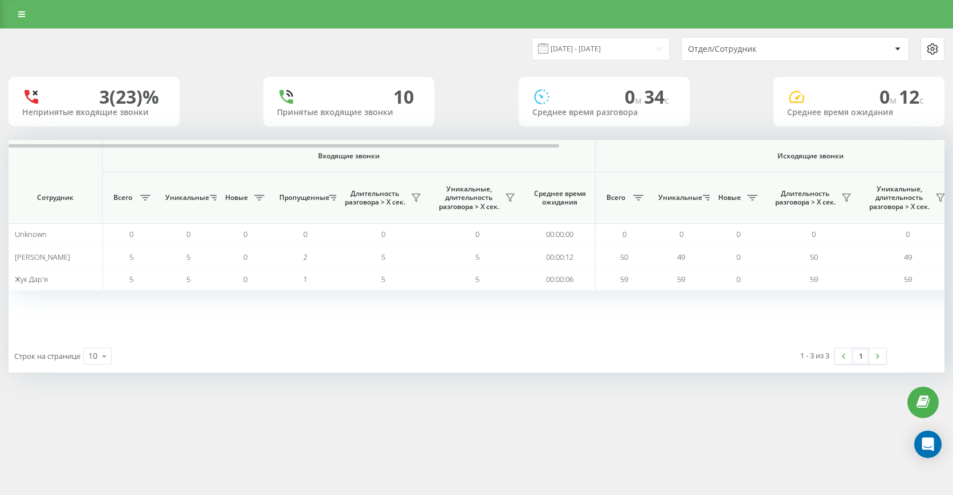  Describe the element at coordinates (604, 112) in the screenshot. I see `div: Среднее время разговора` at that location.